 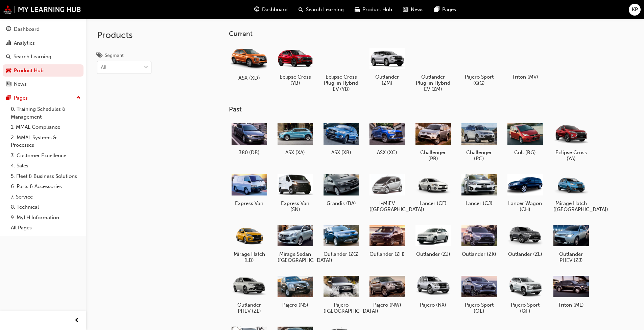 I want to click on h5: Express Van (SN), so click(x=295, y=206).